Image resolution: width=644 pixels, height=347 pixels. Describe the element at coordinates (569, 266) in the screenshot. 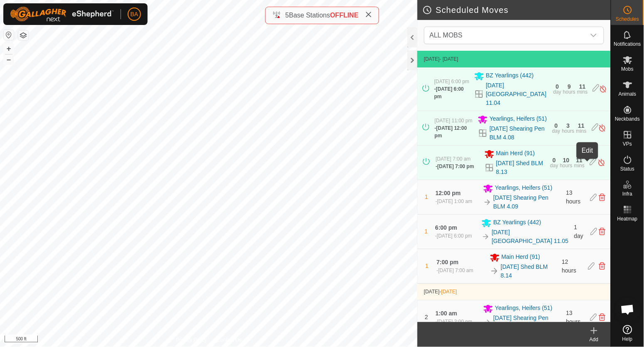

I see `span: 12 hours` at that location.